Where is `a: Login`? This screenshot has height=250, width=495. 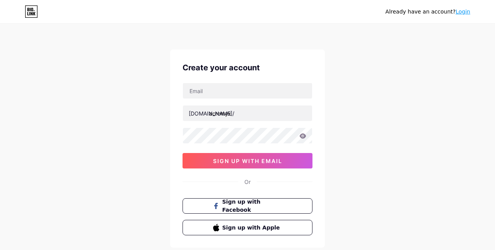 a: Login is located at coordinates (463, 12).